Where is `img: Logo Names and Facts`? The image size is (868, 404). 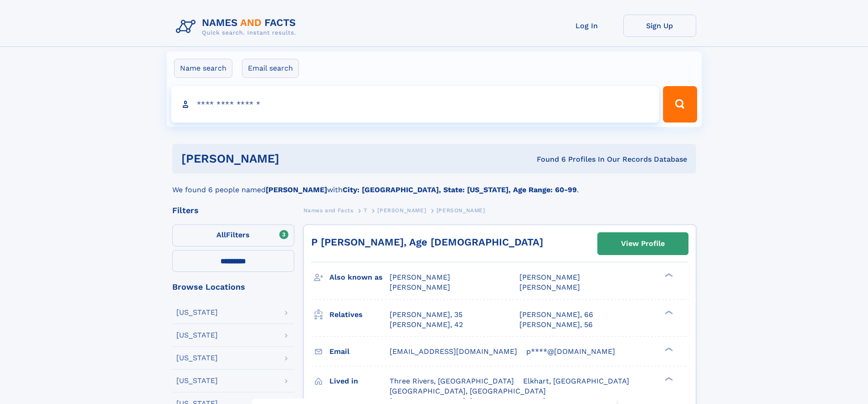
img: Logo Names and Facts is located at coordinates (238, 27).